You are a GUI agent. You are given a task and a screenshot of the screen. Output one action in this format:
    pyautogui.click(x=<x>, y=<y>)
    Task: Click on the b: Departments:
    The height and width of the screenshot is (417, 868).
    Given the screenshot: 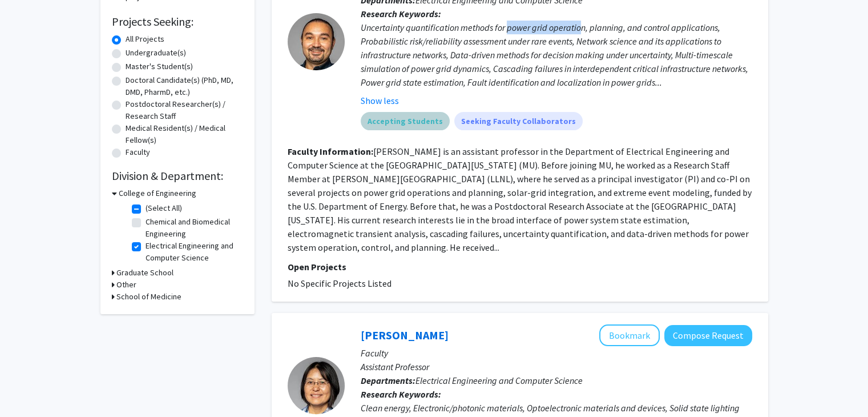 What is the action you would take?
    pyautogui.click(x=388, y=380)
    